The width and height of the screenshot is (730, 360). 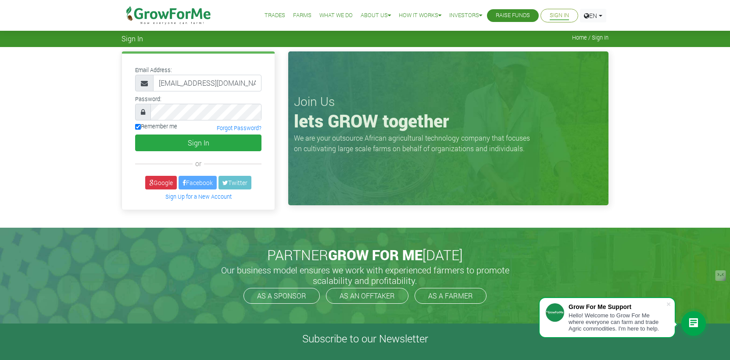 What do you see at coordinates (513, 15) in the screenshot?
I see `a: Raise Funds` at bounding box center [513, 15].